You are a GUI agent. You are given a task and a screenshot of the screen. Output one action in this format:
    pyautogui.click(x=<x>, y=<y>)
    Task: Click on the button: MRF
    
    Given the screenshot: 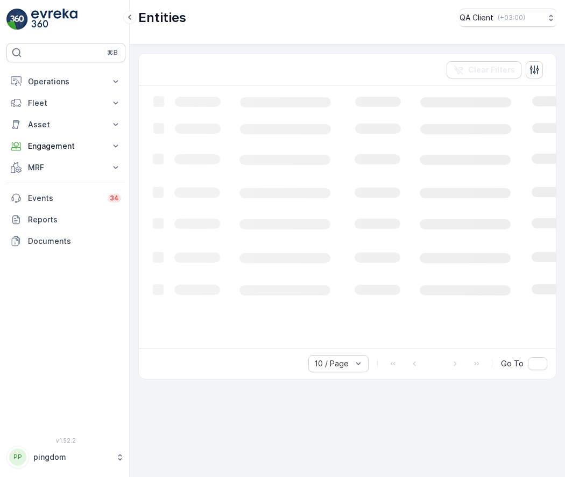 What is the action you would take?
    pyautogui.click(x=66, y=168)
    